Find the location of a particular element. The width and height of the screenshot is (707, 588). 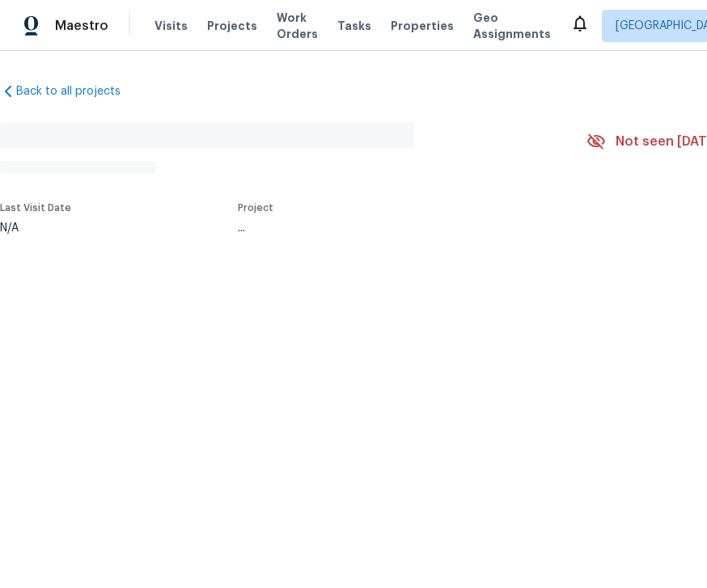

span: Project is located at coordinates (255, 208).